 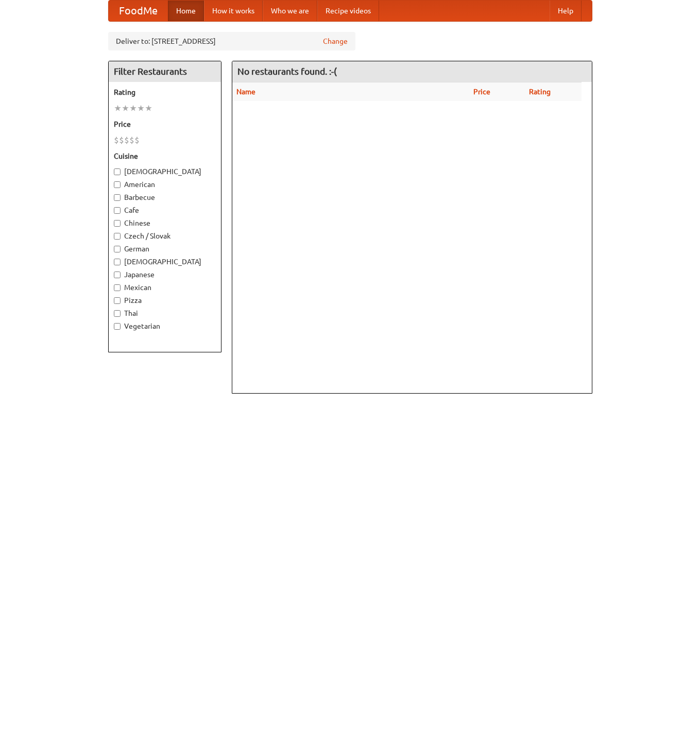 What do you see at coordinates (117, 197) in the screenshot?
I see `input: Barbecue` at bounding box center [117, 197].